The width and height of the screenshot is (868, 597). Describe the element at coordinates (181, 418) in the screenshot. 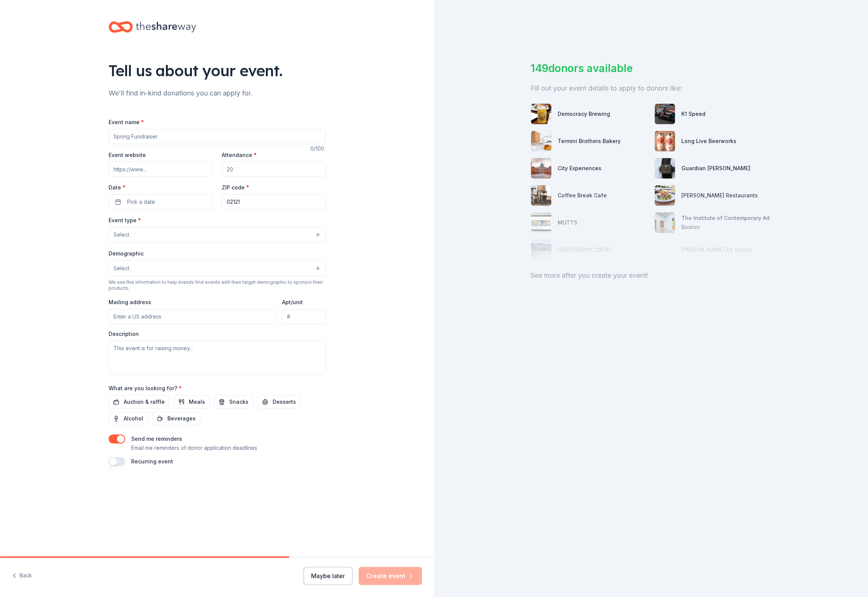

I see `span: Beverages` at that location.